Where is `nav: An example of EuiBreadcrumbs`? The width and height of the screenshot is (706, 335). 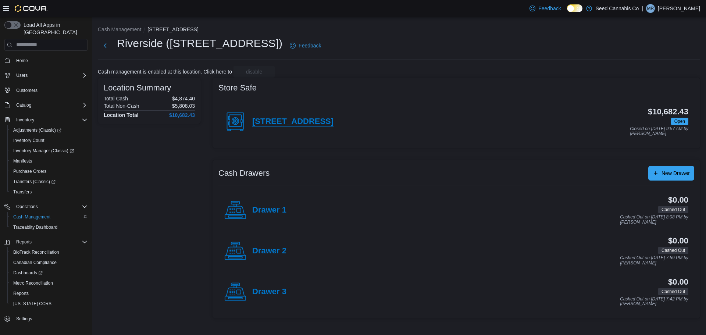 nav: An example of EuiBreadcrumbs is located at coordinates (399, 30).